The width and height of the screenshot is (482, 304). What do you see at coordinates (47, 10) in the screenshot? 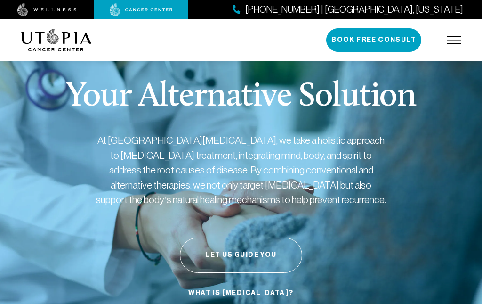
I see `img: wellness` at bounding box center [47, 10].